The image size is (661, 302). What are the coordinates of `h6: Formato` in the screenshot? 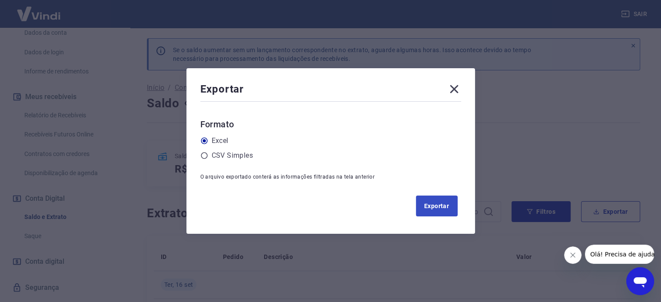 It's located at (331, 124).